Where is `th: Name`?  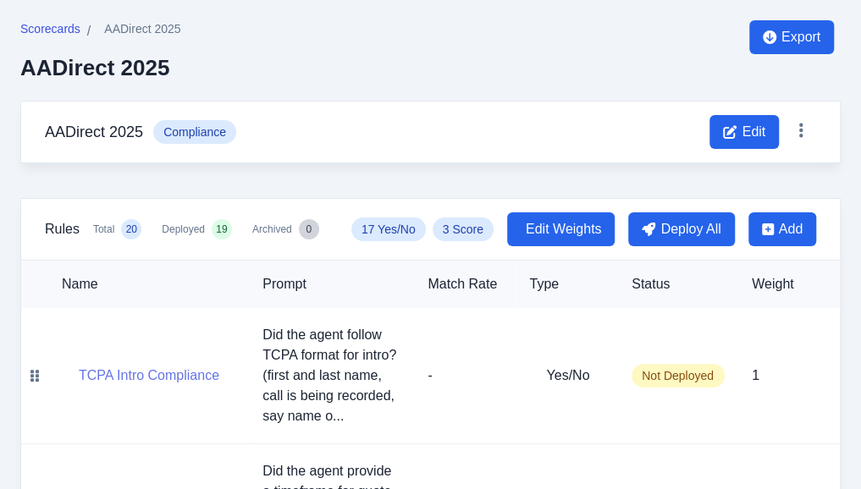
th: Name is located at coordinates (148, 285).